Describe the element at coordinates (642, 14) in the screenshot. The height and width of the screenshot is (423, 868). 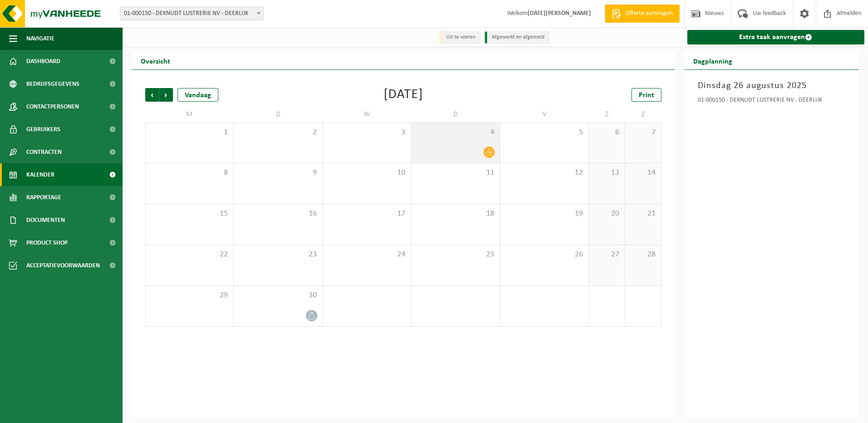
I see `a: Offerte aanvragen` at that location.